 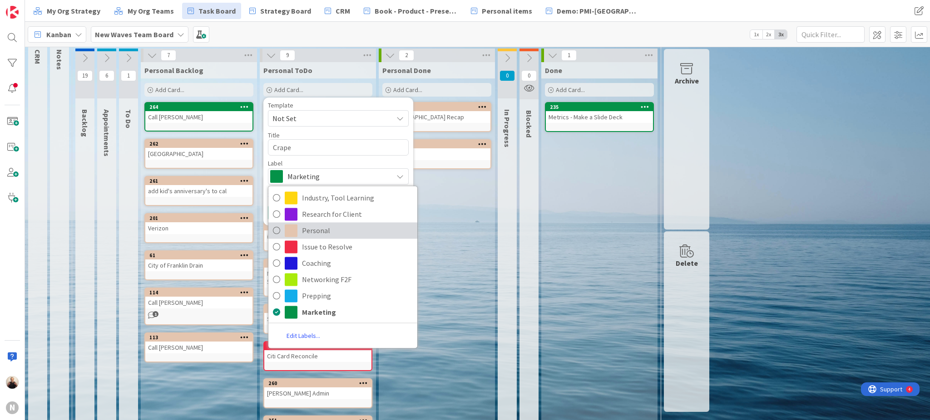 What do you see at coordinates (338, 177) in the screenshot?
I see `span: Marketing` at bounding box center [338, 177].